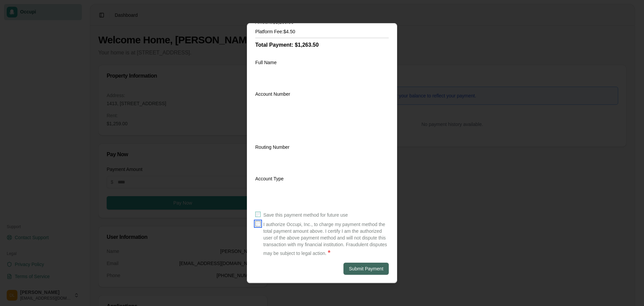 The height and width of the screenshot is (306, 644). I want to click on h3: Total Payment: $1,263.50, so click(322, 45).